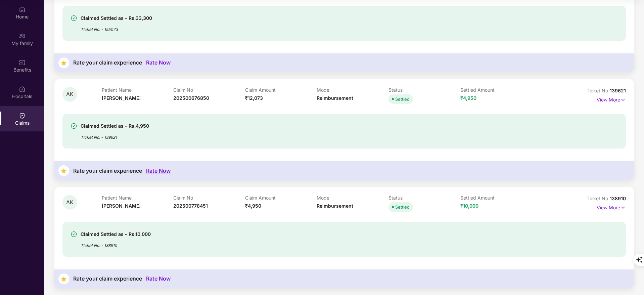 The width and height of the screenshot is (644, 295). I want to click on span: 202500778451, so click(191, 205).